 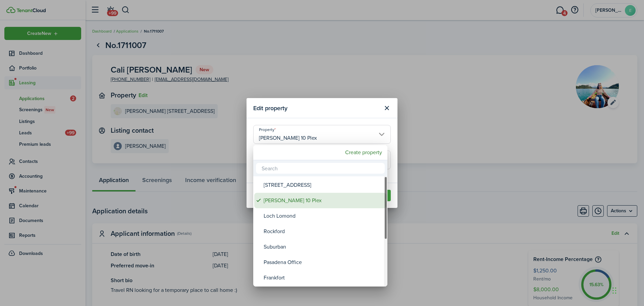 What do you see at coordinates (323, 262) in the screenshot?
I see `div: Pasadena Office` at bounding box center [323, 262].